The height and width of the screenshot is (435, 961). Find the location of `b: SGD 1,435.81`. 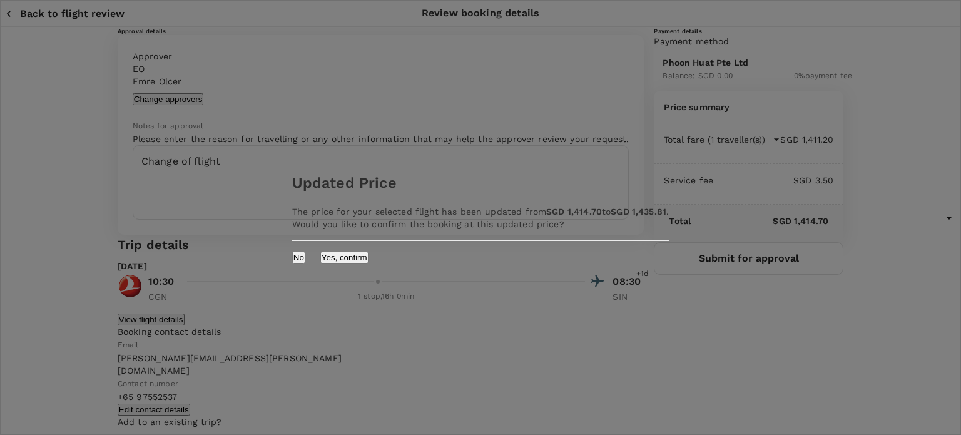

b: SGD 1,435.81 is located at coordinates (638, 211).